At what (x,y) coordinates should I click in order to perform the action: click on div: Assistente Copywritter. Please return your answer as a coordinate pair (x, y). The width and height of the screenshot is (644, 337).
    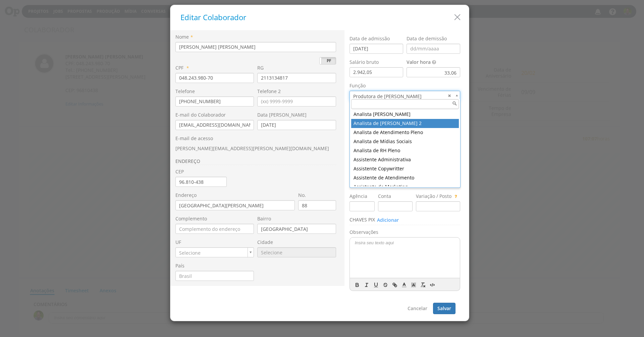
    Looking at the image, I should click on (405, 168).